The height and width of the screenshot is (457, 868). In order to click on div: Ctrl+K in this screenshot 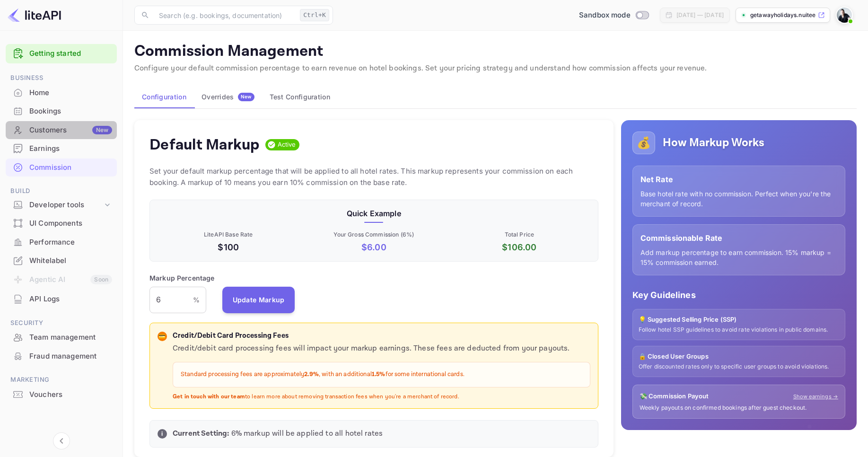, I will do `click(315, 15)`.